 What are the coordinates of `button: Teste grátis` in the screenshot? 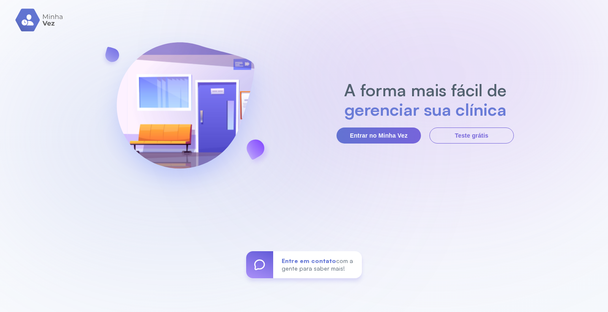 It's located at (472, 136).